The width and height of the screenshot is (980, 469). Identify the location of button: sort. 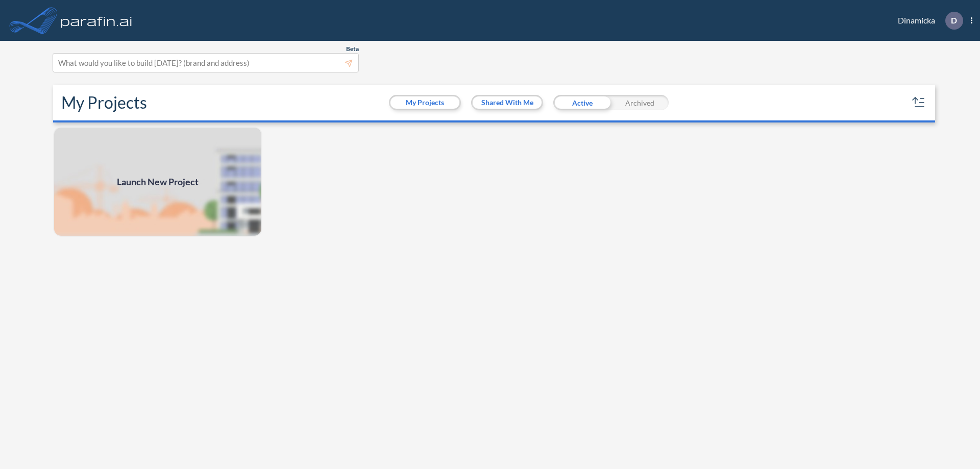
(919, 103).